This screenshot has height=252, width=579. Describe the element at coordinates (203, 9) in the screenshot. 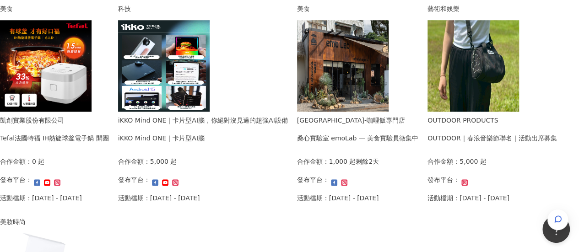

I see `div: 科技` at that location.